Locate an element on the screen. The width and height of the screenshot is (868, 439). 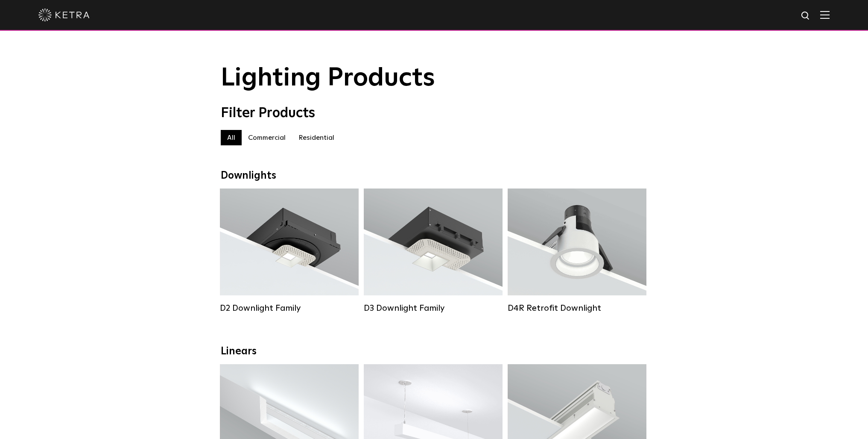
img: Hamburger%20Nav.svg is located at coordinates (825, 15).